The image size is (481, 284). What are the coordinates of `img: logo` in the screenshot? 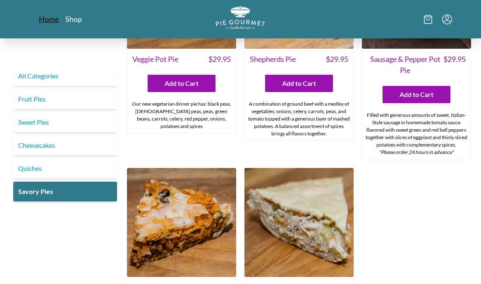 It's located at (240, 18).